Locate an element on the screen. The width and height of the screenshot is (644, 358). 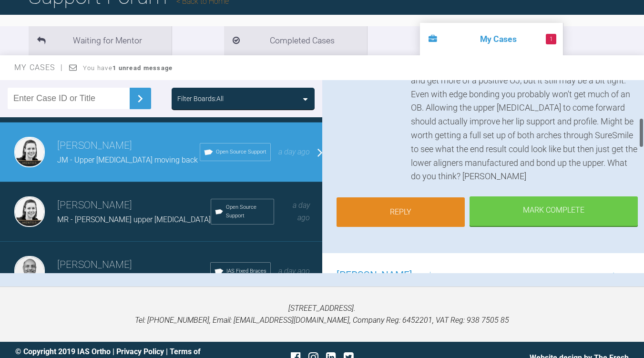
strong: 1 unread message is located at coordinates (143, 68).